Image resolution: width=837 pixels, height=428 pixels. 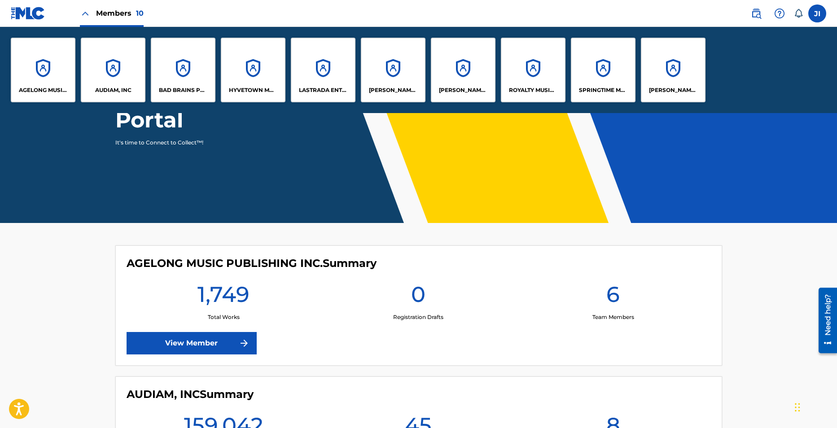 What do you see at coordinates (140, 13) in the screenshot?
I see `span: 10` at bounding box center [140, 13].